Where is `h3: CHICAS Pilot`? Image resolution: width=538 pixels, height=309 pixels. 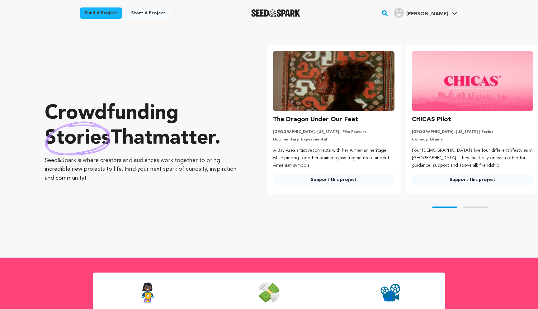 h3: CHICAS Pilot is located at coordinates (431, 119).